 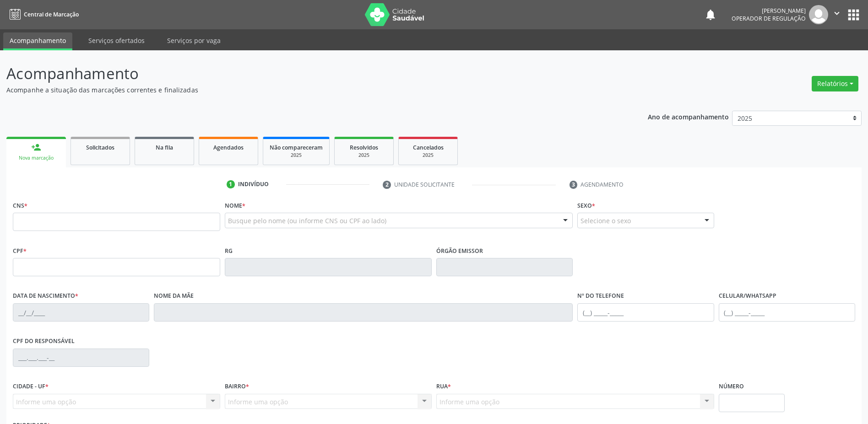 What do you see at coordinates (731, 387) in the screenshot?
I see `label: Número` at bounding box center [731, 387].